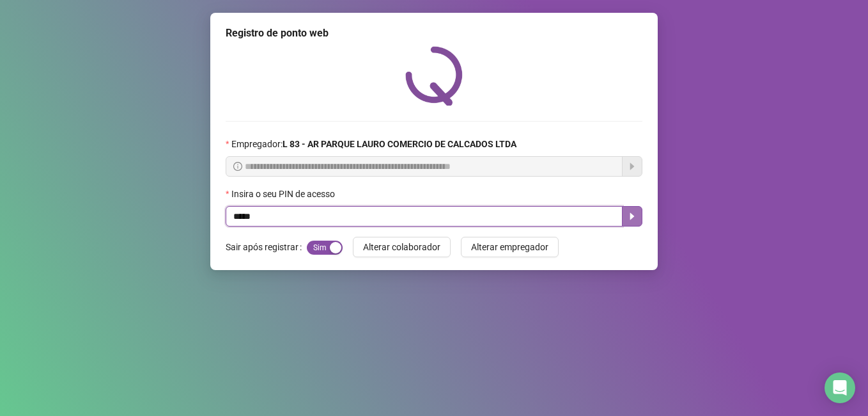 The height and width of the screenshot is (416, 868). Describe the element at coordinates (632, 216) in the screenshot. I see `span: caret-right` at that location.